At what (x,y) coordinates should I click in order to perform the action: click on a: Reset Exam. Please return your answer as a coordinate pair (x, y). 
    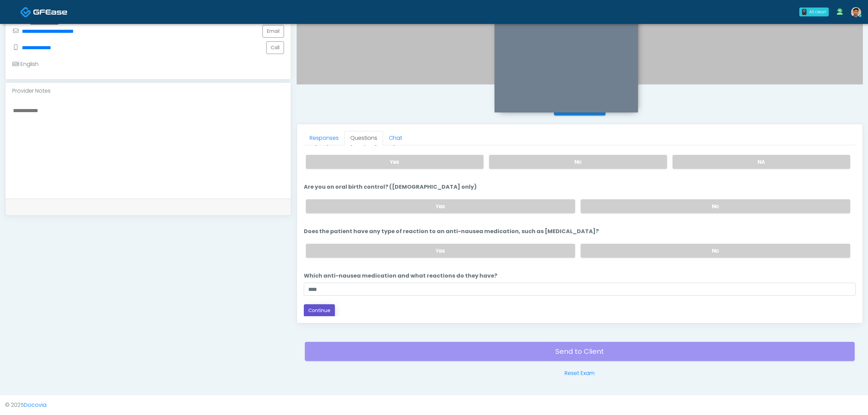
    Looking at the image, I should click on (580, 373).